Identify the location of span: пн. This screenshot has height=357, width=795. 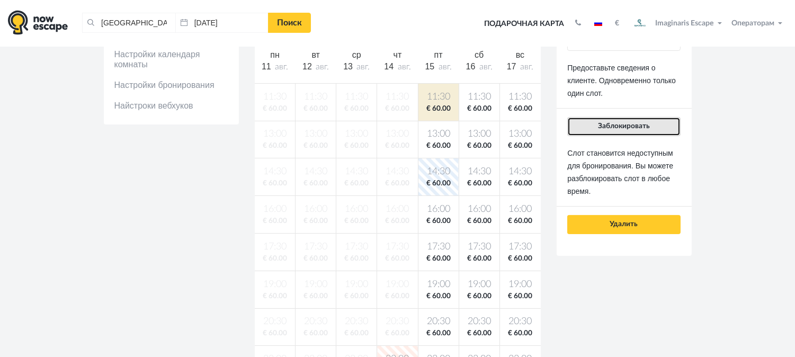
(275, 55).